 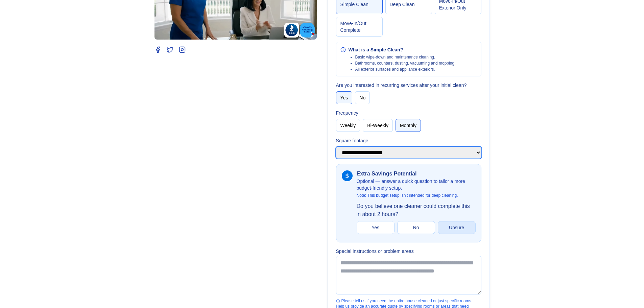 What do you see at coordinates (416, 184) in the screenshot?
I see `p: Optional — answer a quick question to tailor a more budget‑friendly setup.` at bounding box center [416, 184].